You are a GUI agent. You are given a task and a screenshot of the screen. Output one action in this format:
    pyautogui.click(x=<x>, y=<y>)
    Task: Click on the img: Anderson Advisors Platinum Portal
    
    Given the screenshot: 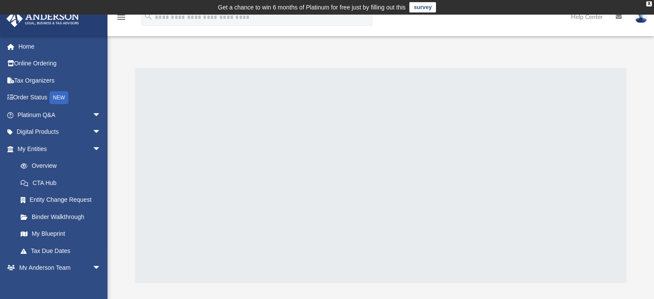 What is the action you would take?
    pyautogui.click(x=43, y=18)
    